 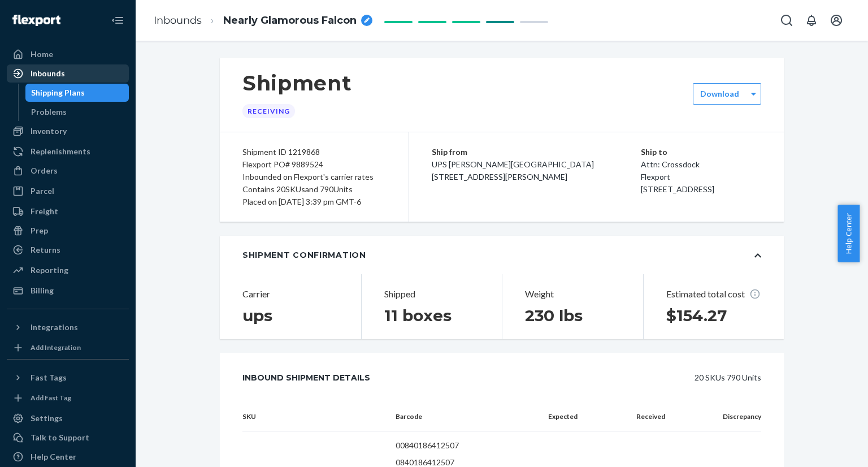 What do you see at coordinates (290, 21) in the screenshot?
I see `span: Nearly Glamorous Falcon` at bounding box center [290, 21].